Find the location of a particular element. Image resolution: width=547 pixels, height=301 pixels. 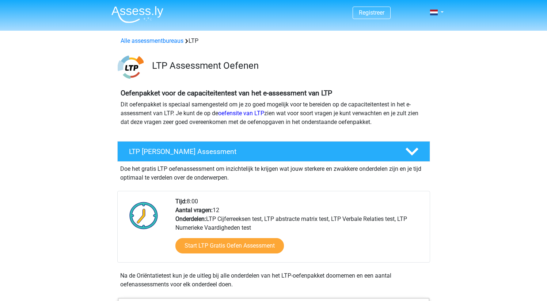

img: Assessly is located at coordinates (137, 14).